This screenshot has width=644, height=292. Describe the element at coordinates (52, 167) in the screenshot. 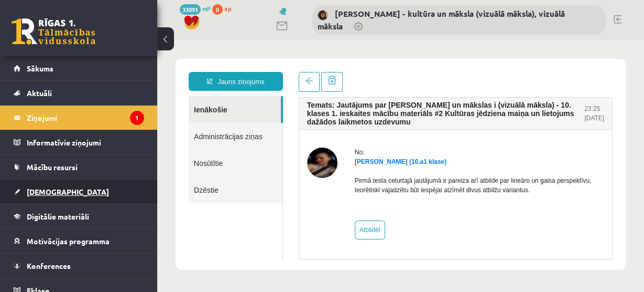

I see `span: Mācību resursi` at that location.